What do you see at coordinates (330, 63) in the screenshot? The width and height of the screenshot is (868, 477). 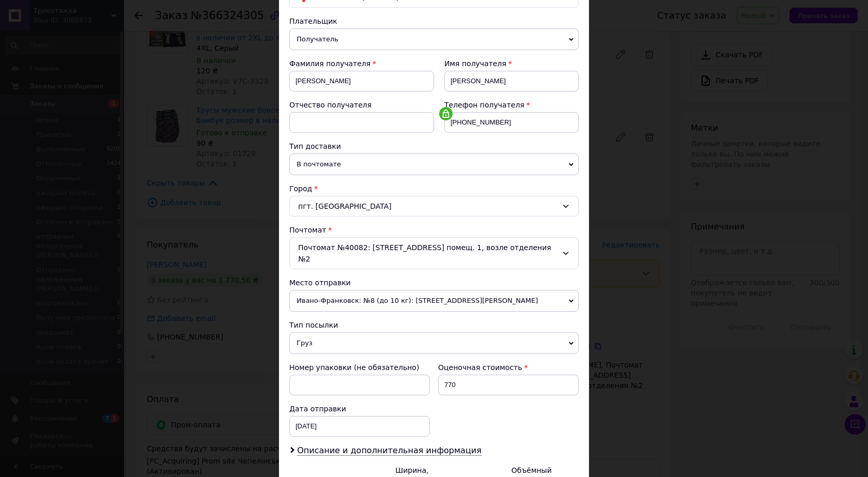 I see `span: Фамилия получателя` at bounding box center [330, 63].